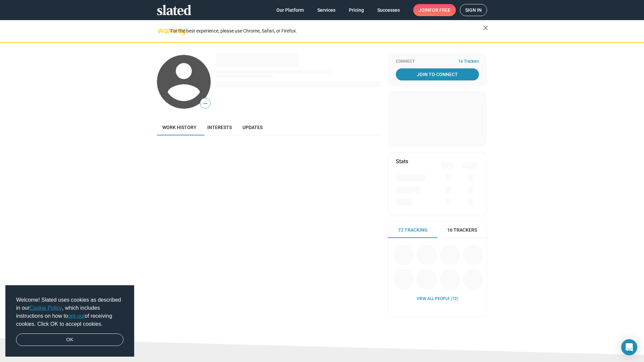 The height and width of the screenshot is (362, 644). Describe the element at coordinates (326, 10) in the screenshot. I see `a: Services` at that location.